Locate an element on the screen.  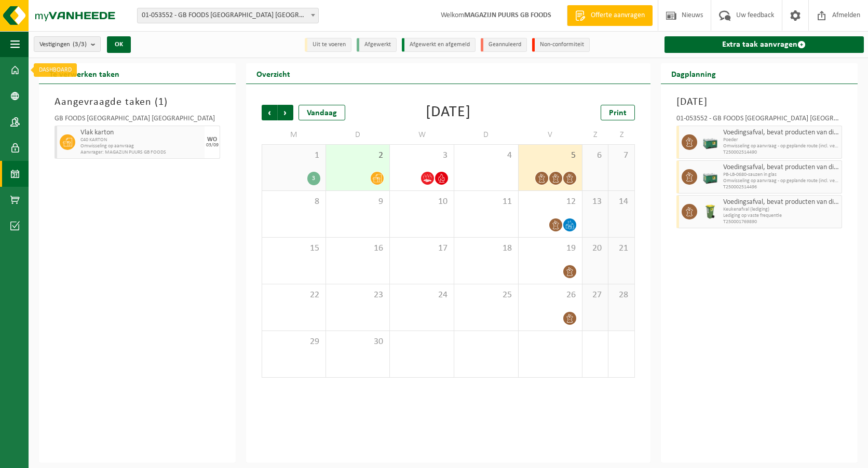
span: 29 is located at coordinates (294, 342).